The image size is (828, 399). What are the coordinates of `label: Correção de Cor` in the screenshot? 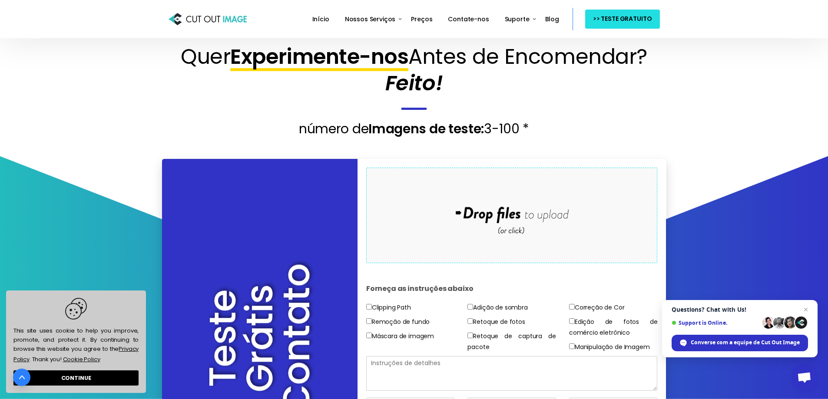 It's located at (597, 308).